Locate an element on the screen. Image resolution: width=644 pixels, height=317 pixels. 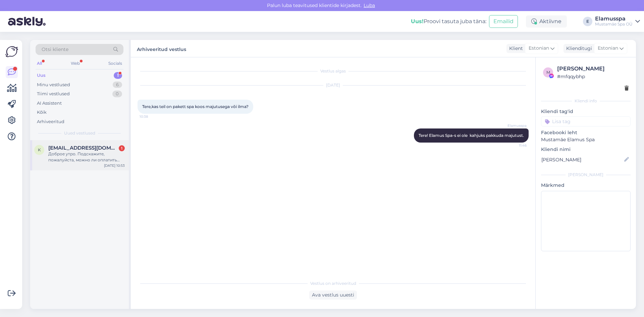
p: Märkmed is located at coordinates (585, 185).